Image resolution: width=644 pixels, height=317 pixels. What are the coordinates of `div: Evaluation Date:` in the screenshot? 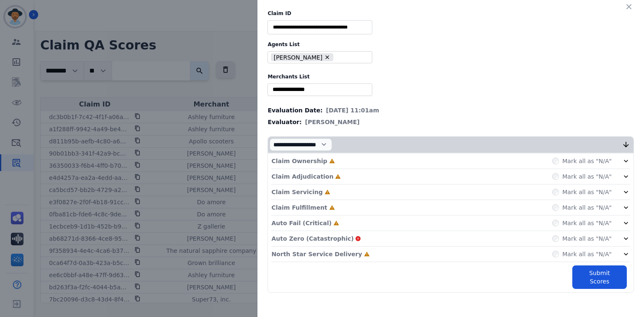 It's located at (451, 110).